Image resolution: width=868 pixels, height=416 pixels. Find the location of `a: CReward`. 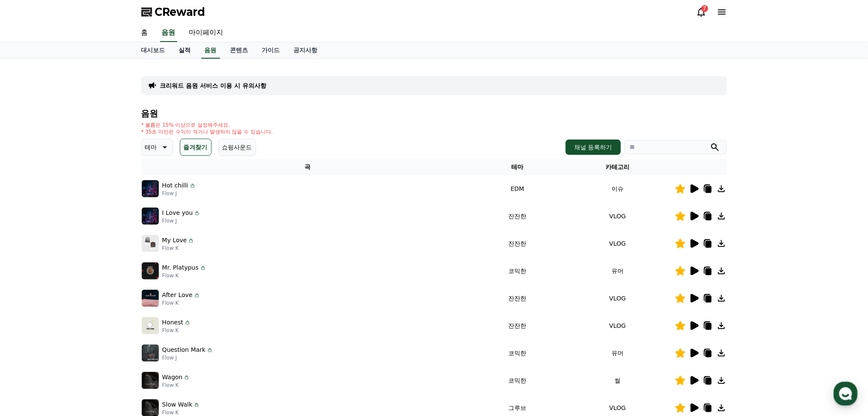

a: CReward is located at coordinates (173, 12).